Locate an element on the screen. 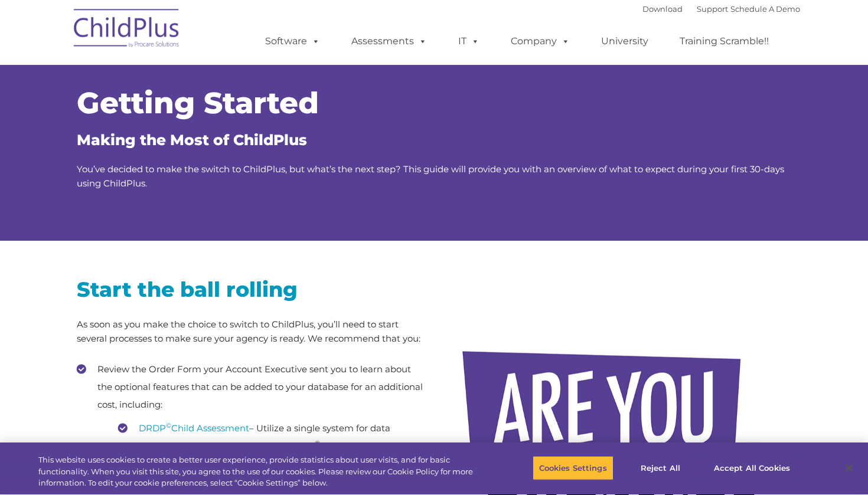 The height and width of the screenshot is (495, 868). a: Schedule A Demo is located at coordinates (765, 9).